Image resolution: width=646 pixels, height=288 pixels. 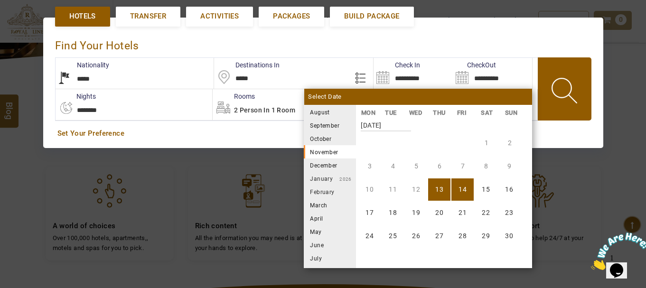 What do you see at coordinates (397, 65) in the screenshot?
I see `label: Check In` at bounding box center [397, 65].